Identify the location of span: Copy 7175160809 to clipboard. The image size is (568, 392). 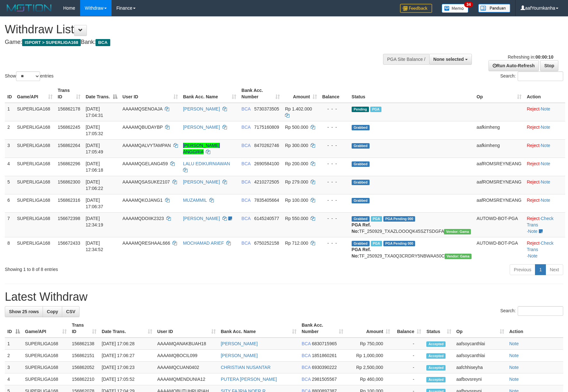
(267, 127).